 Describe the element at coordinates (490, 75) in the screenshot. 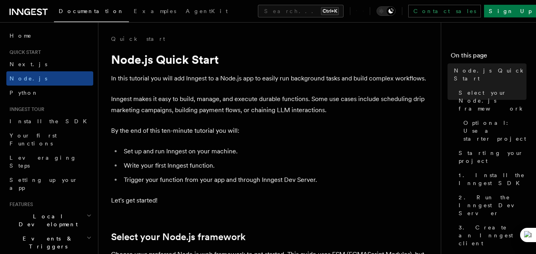

I see `span: Node.js Quick Start` at that location.